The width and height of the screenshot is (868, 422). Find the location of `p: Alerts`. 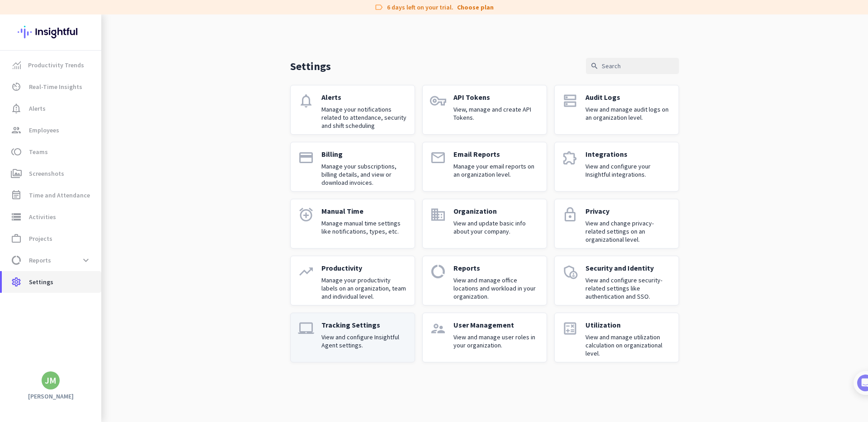

p: Alerts is located at coordinates (364, 97).